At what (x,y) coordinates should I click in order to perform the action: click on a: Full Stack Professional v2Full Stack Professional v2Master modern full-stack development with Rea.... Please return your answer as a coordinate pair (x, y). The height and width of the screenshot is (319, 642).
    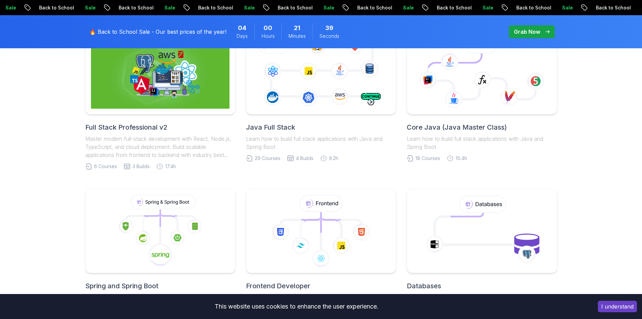
    Looking at the image, I should click on (160, 100).